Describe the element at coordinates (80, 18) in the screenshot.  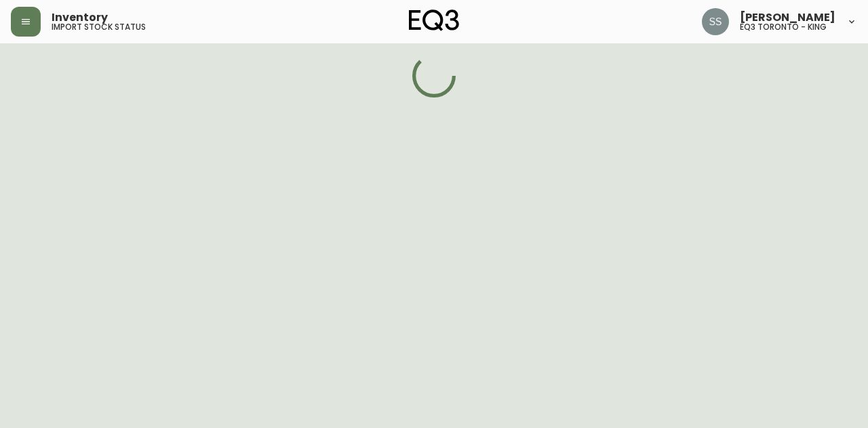
I see `span: Inventory` at that location.